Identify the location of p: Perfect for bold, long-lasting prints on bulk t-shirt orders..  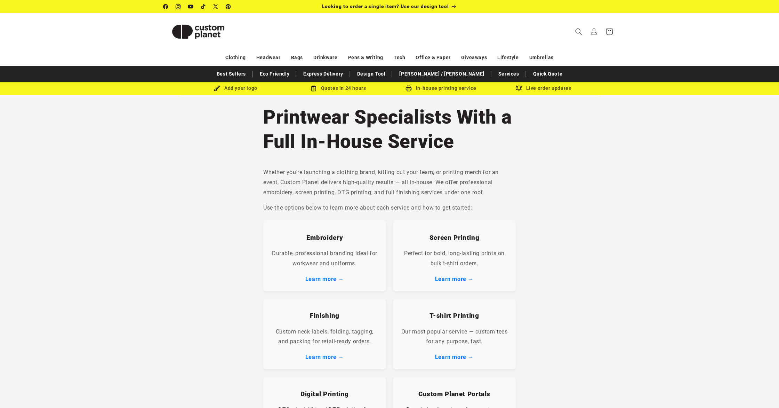
(454, 259).